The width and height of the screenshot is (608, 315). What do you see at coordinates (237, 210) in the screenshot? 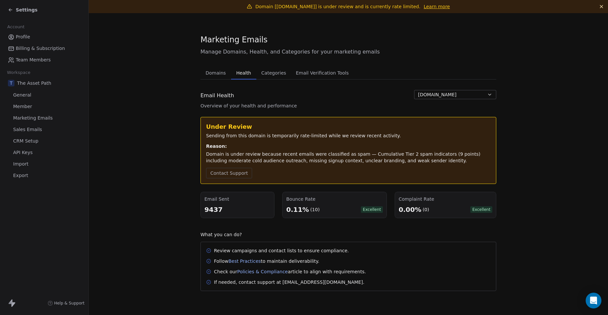
I see `div: 9437` at bounding box center [237, 210].